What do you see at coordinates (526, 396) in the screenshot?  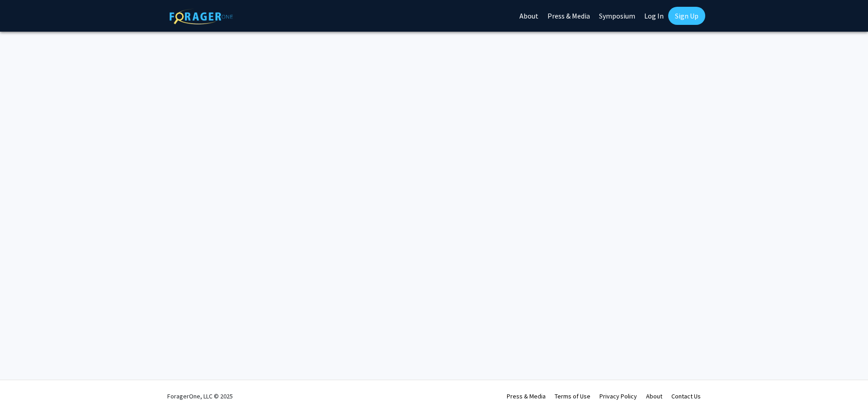 I see `a: Press & Media` at bounding box center [526, 396].